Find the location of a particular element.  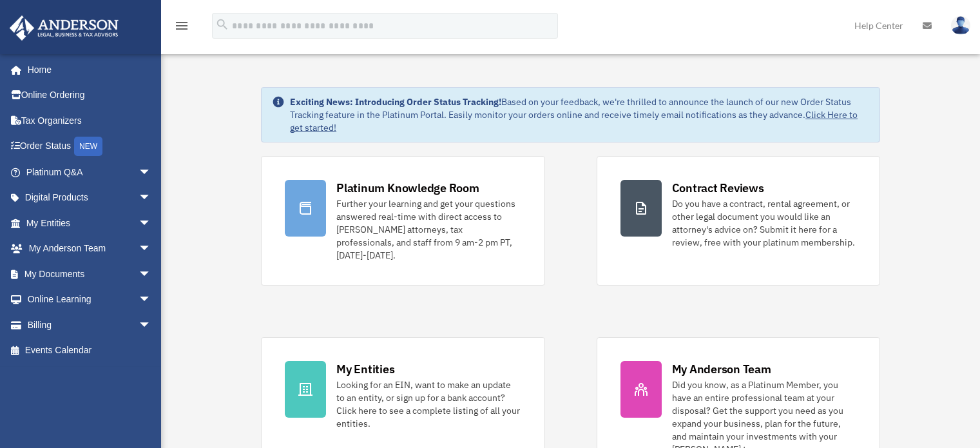

a: Contract Reviews Do you have a contract, rental agreement, or other legal document you would like... is located at coordinates (739, 220).